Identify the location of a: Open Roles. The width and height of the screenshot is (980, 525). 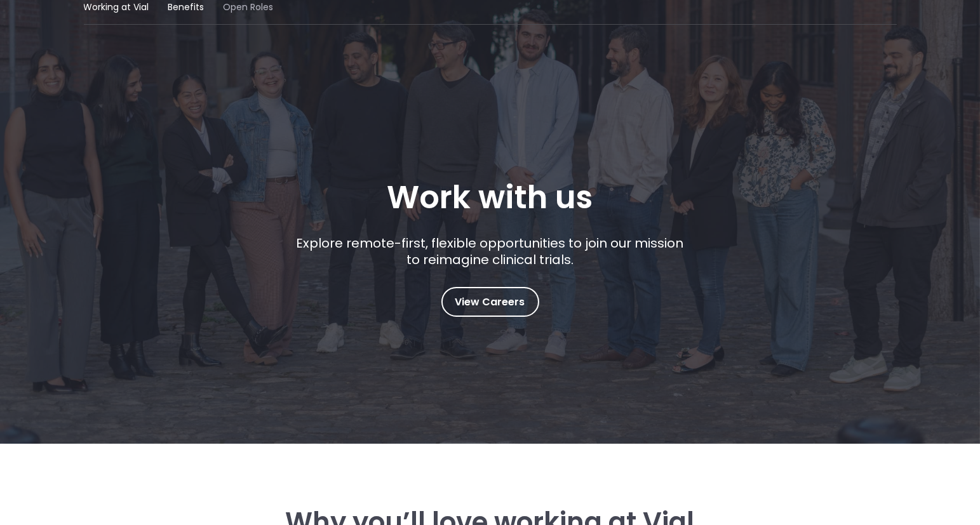
(248, 7).